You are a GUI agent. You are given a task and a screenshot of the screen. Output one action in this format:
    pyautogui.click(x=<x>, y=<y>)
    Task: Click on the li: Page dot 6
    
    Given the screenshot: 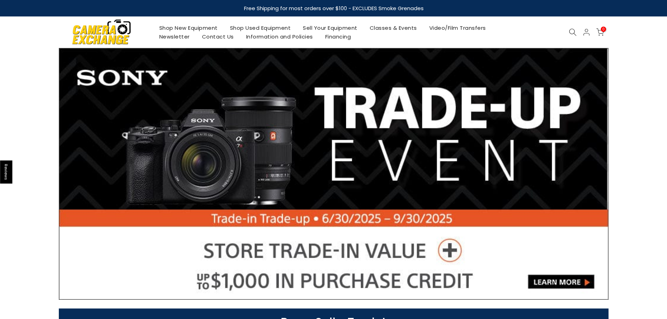 What is the action you would take?
    pyautogui.click(x=352, y=290)
    